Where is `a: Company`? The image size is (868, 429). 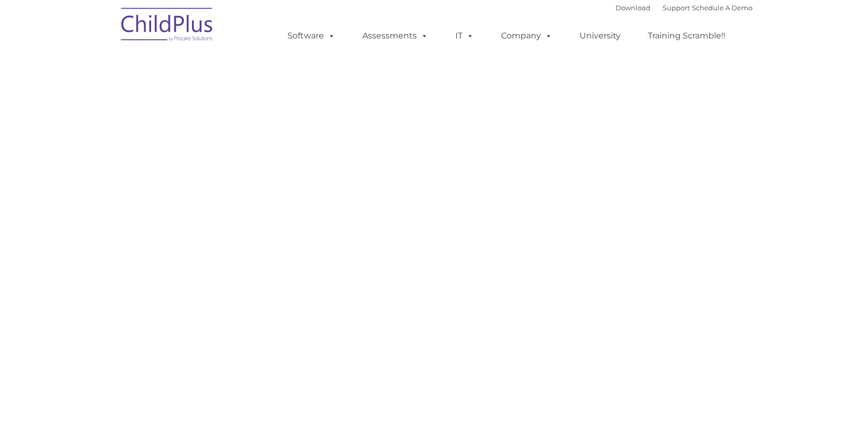
a: Company is located at coordinates (526, 36).